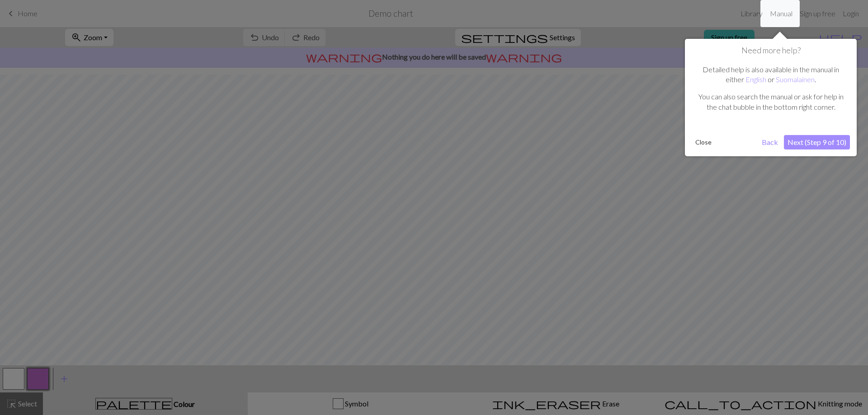 This screenshot has width=868, height=415. Describe the element at coordinates (771, 98) in the screenshot. I see `div: Need more help?` at that location.